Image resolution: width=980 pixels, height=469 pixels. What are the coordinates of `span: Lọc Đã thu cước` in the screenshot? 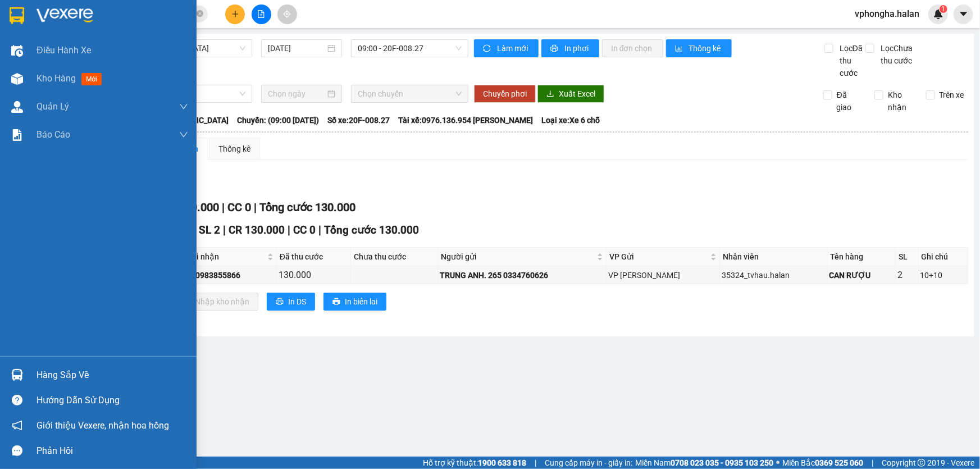 It's located at (850, 60).